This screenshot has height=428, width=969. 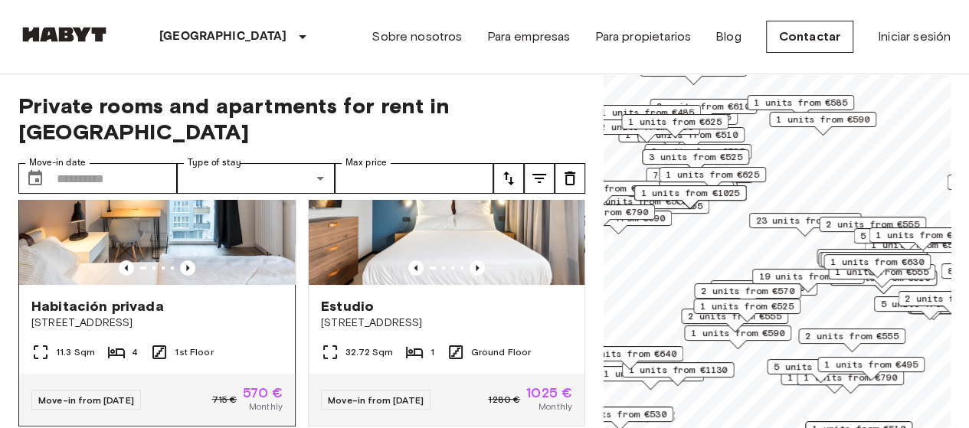 What do you see at coordinates (417, 37) in the screenshot?
I see `a: Sobre nosotros` at bounding box center [417, 37].